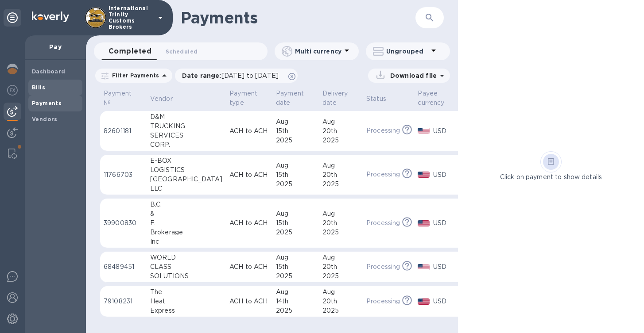  Describe the element at coordinates (55, 47) in the screenshot. I see `p: Pay` at that location.